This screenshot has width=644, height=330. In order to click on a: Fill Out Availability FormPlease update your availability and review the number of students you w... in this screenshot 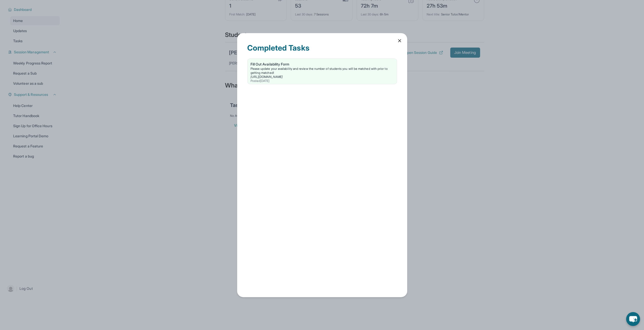, I will do `click(322, 71)`.